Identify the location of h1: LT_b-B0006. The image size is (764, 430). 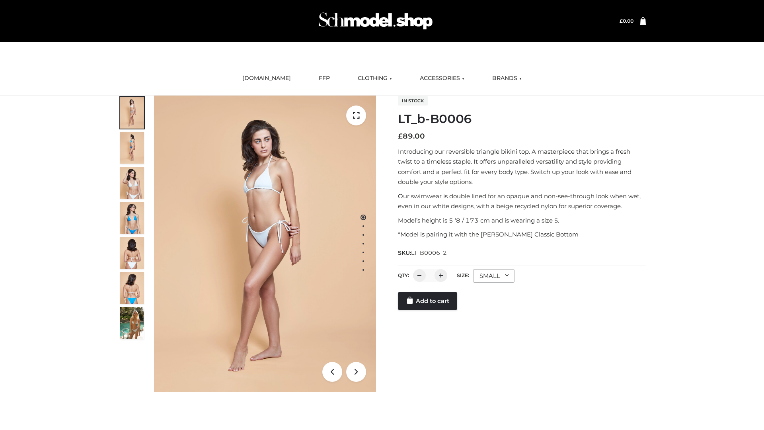
(522, 119).